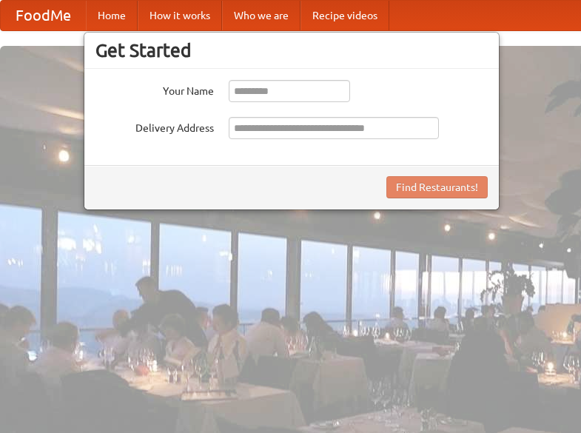  I want to click on a: Home, so click(112, 16).